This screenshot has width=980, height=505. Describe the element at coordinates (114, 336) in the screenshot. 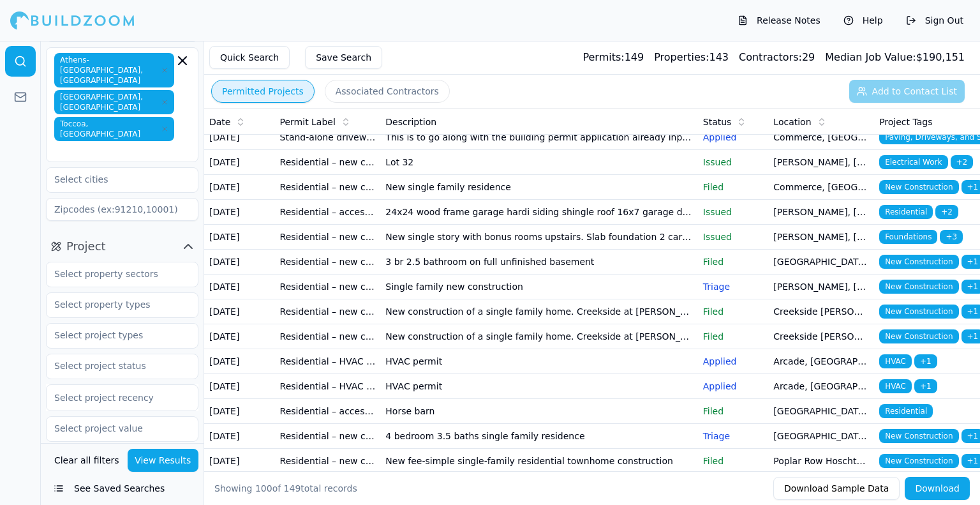

I see `input: Select project types` at that location.